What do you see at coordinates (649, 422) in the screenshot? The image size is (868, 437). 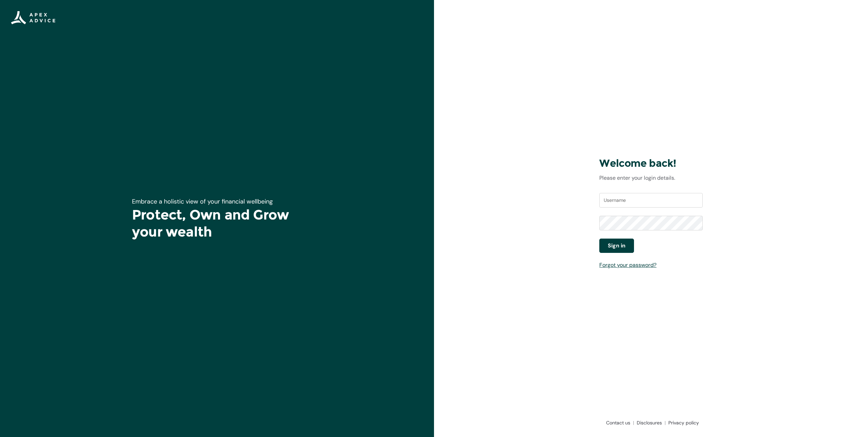 I see `a: Disclosures` at bounding box center [649, 422].